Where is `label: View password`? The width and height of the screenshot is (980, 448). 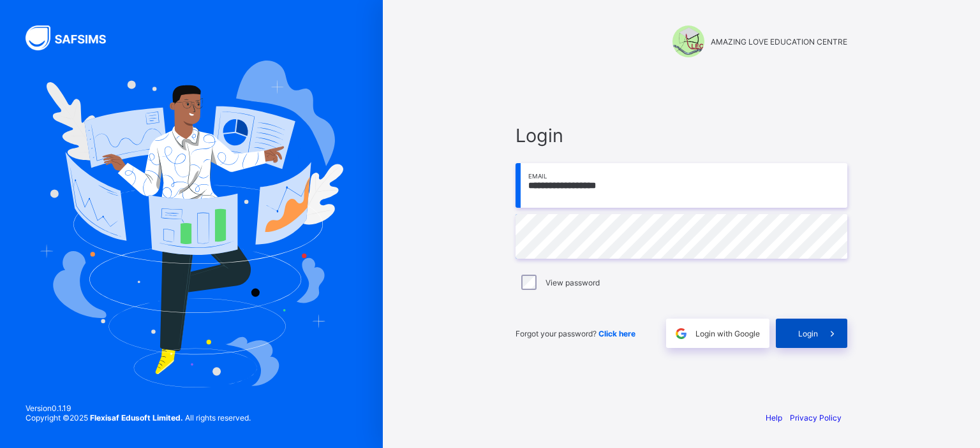
label: View password is located at coordinates (573, 282).